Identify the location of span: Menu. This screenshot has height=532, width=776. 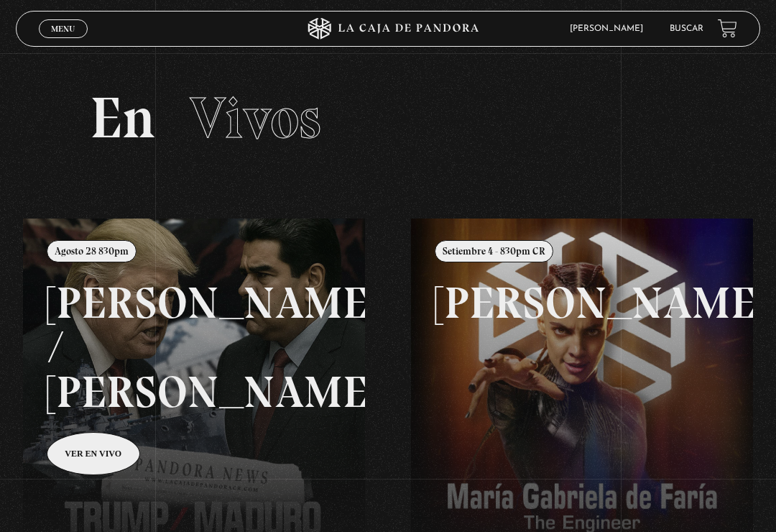
(63, 29).